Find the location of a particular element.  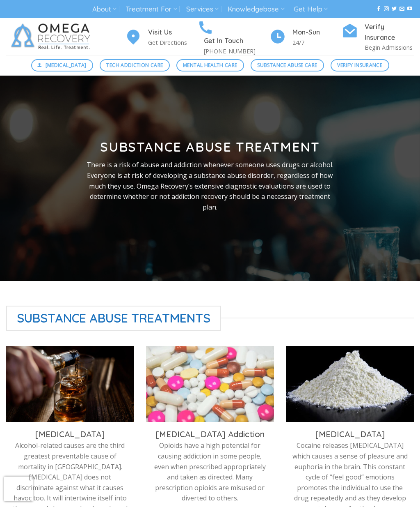

a: Verify Insurance Begin Admissions is located at coordinates (378, 37).